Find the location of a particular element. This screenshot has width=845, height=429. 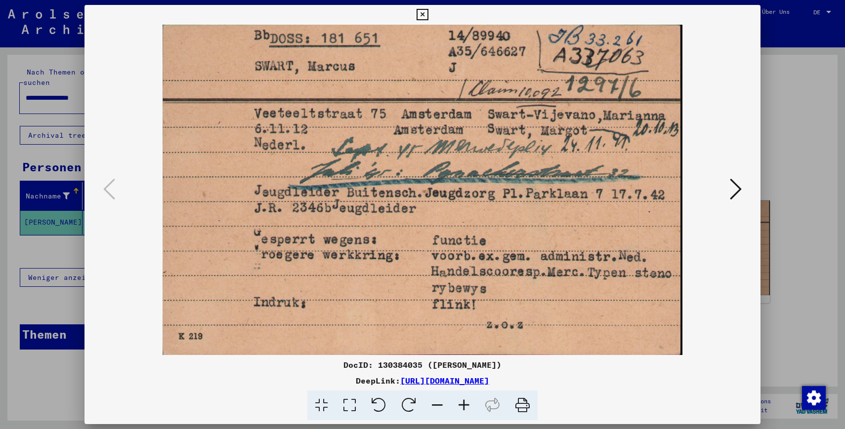

div: DeepLink: is located at coordinates (422, 381).